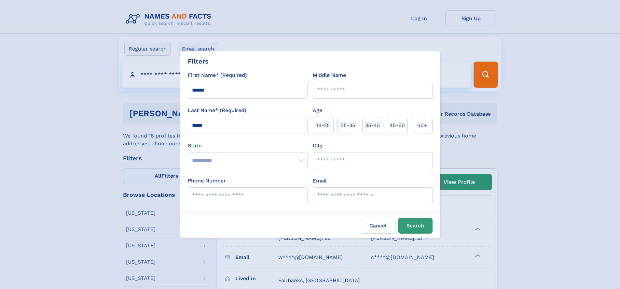 The image size is (620, 289). Describe the element at coordinates (207, 181) in the screenshot. I see `label: Phone Number` at that location.